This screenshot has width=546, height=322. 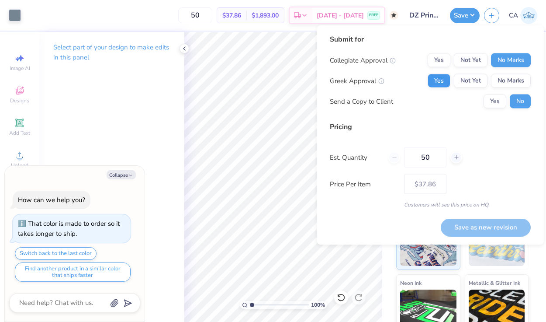 What do you see at coordinates (121, 174) in the screenshot?
I see `button: Collapse` at bounding box center [121, 174].